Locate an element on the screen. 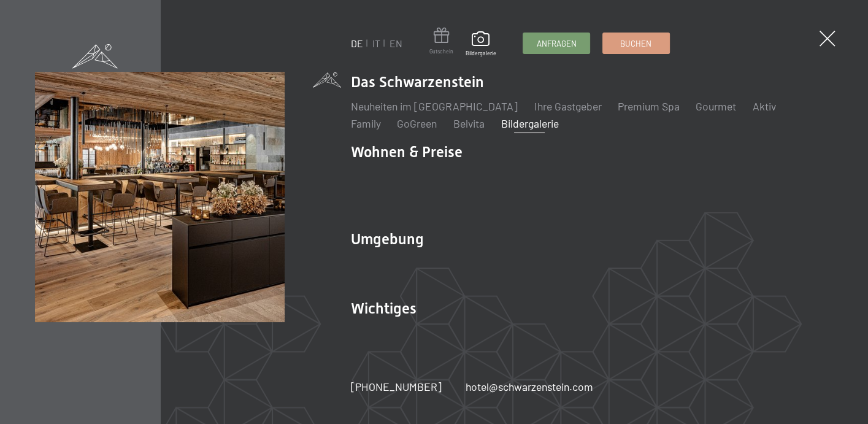 The image size is (868, 424). a: Anfragen is located at coordinates (557, 43).